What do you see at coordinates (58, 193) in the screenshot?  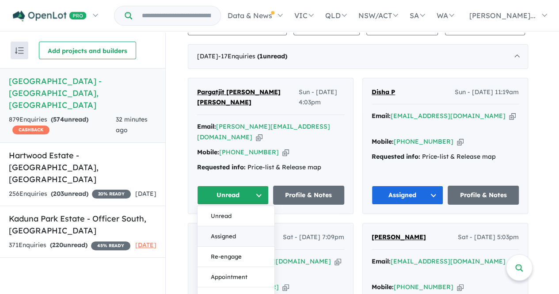 I see `span: 203` at bounding box center [58, 193].